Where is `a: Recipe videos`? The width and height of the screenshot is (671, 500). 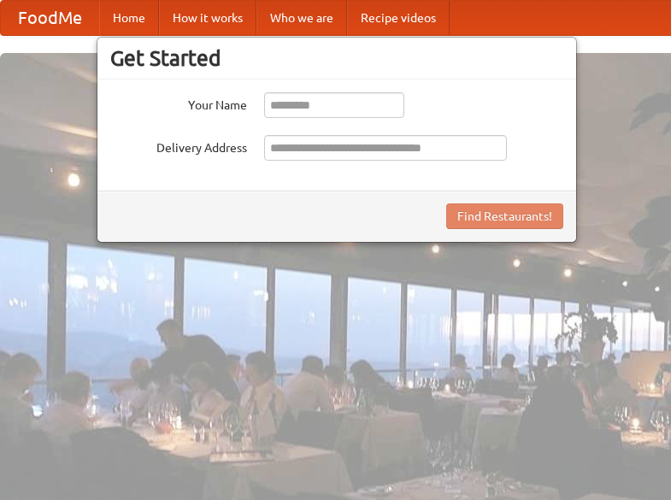
a: Recipe videos is located at coordinates (398, 18).